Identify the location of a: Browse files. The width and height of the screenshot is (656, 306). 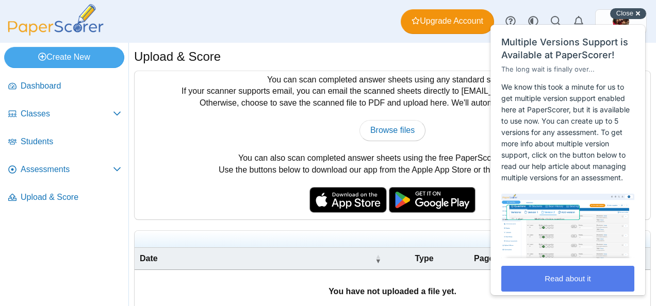
(393, 131).